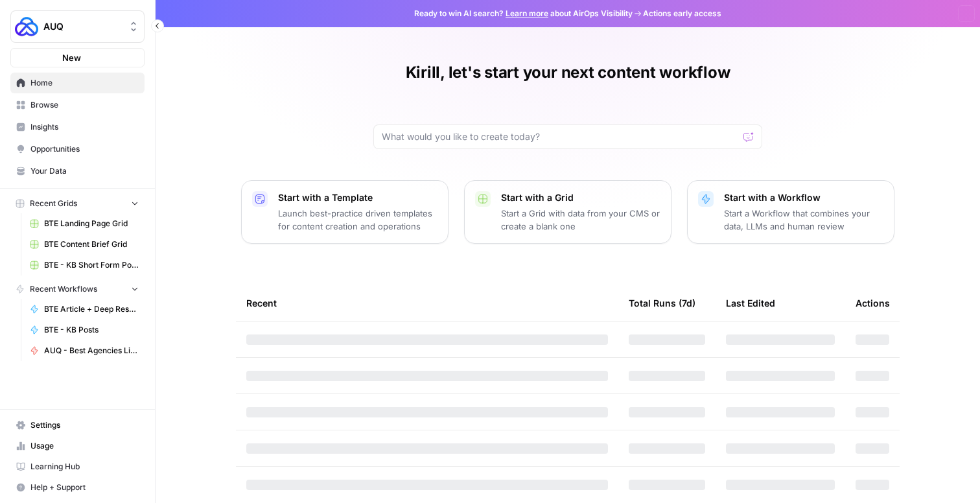 This screenshot has width=980, height=503. Describe the element at coordinates (84, 171) in the screenshot. I see `span: Your Data` at that location.